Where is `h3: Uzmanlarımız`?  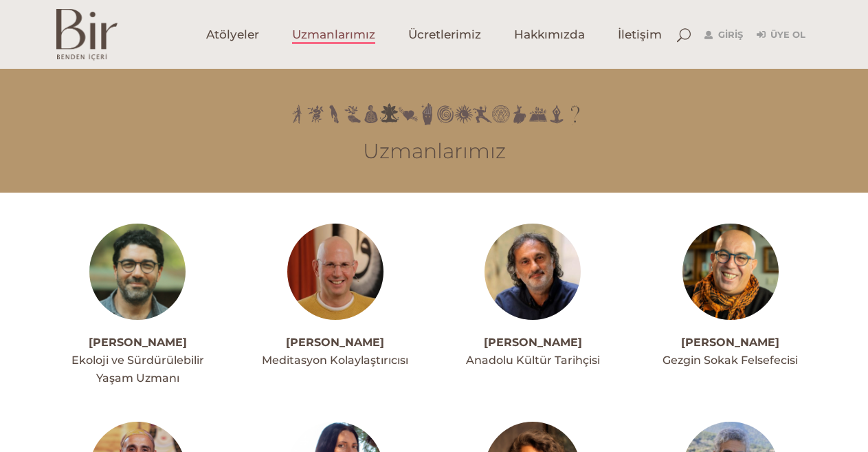
h3: Uzmanlarımız is located at coordinates (434, 152).